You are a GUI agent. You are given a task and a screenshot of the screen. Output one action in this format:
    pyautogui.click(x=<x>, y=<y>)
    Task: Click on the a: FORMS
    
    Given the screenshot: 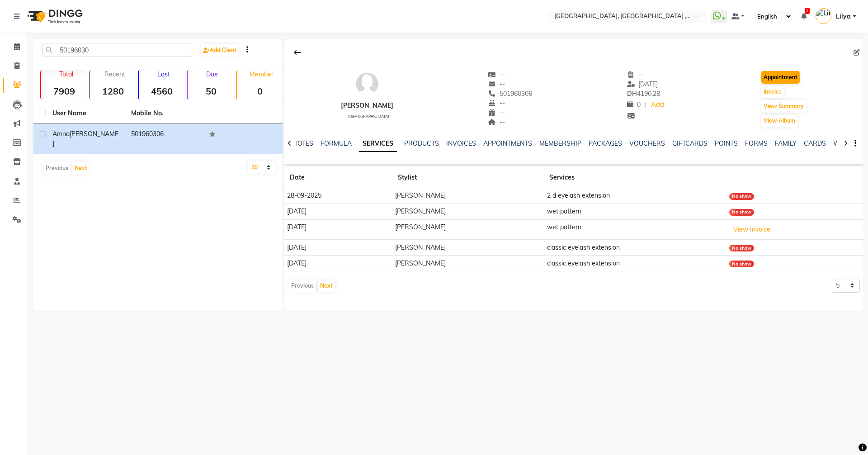 What is the action you would take?
    pyautogui.click(x=757, y=143)
    